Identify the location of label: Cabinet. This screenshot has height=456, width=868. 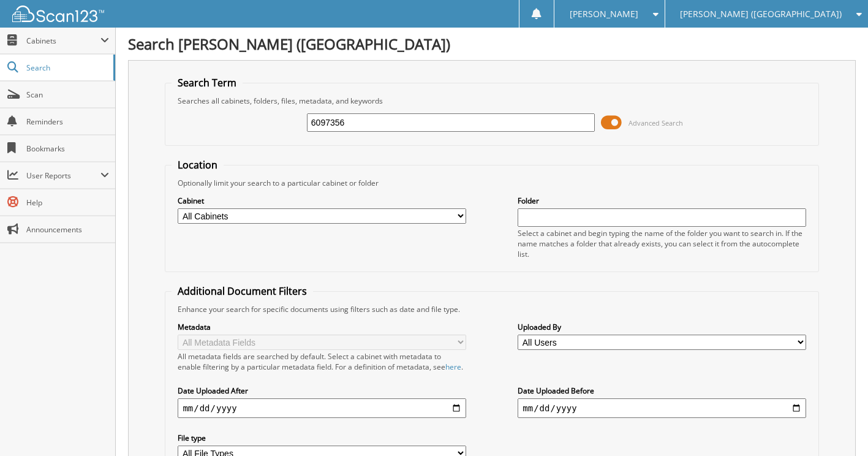
(322, 200).